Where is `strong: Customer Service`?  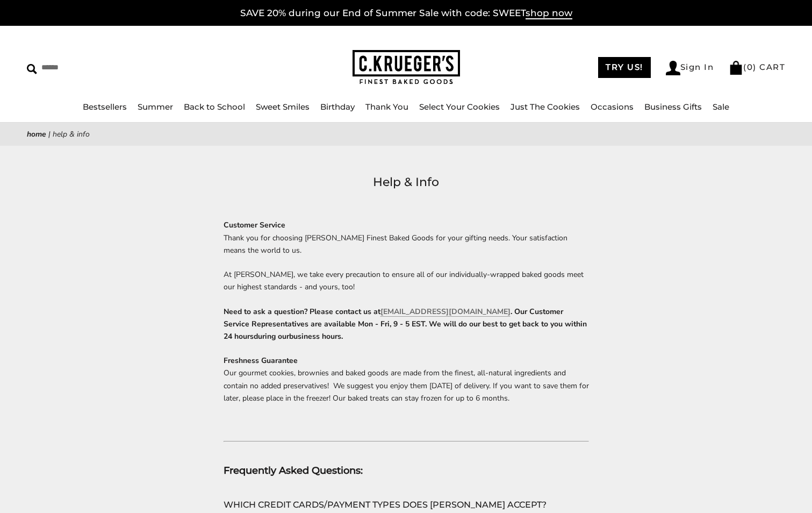 strong: Customer Service is located at coordinates (254, 225).